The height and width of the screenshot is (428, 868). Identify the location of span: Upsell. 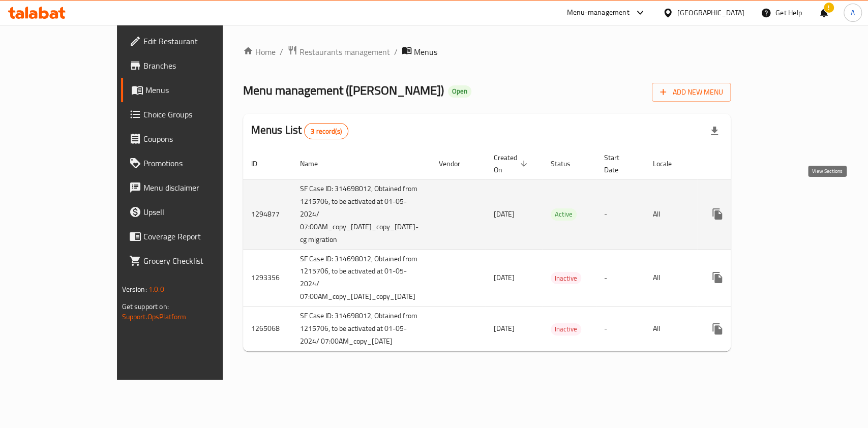
(198, 212).